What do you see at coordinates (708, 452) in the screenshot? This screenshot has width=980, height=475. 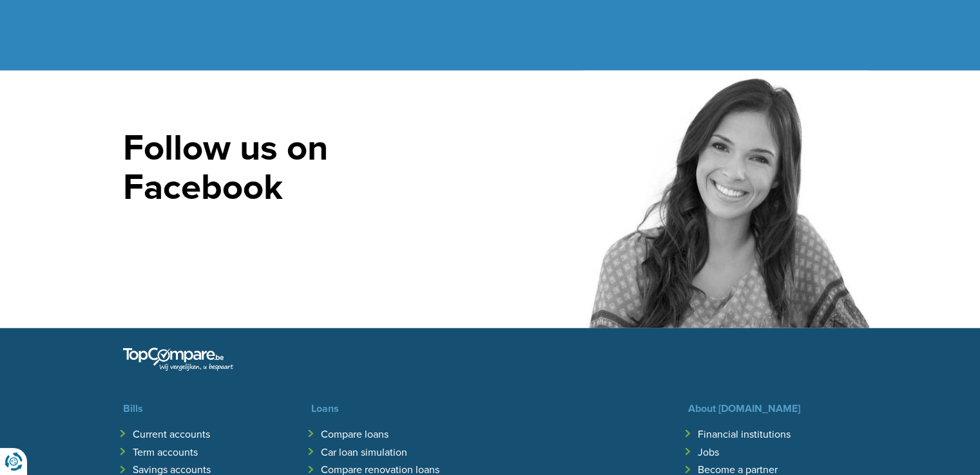 I see `font: Jobs` at bounding box center [708, 452].